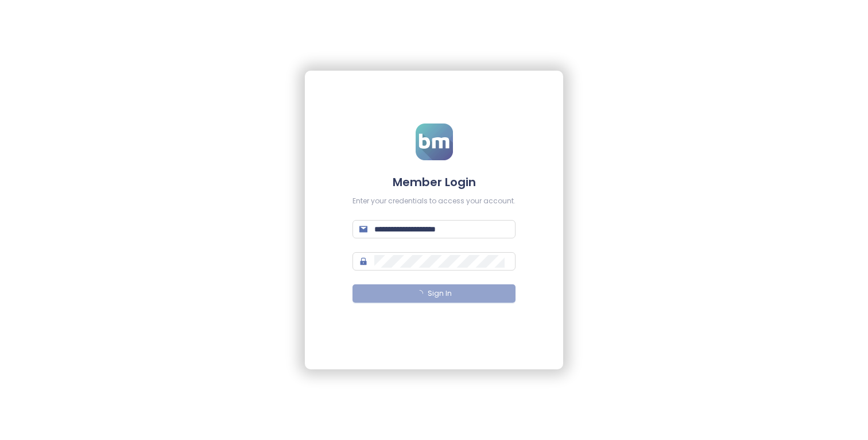 The image size is (868, 440). I want to click on img: logo, so click(434, 142).